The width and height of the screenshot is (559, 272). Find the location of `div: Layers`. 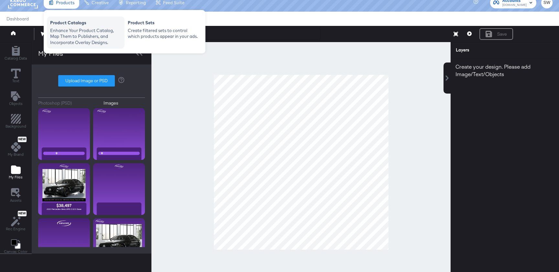

div: Layers is located at coordinates (489, 50).